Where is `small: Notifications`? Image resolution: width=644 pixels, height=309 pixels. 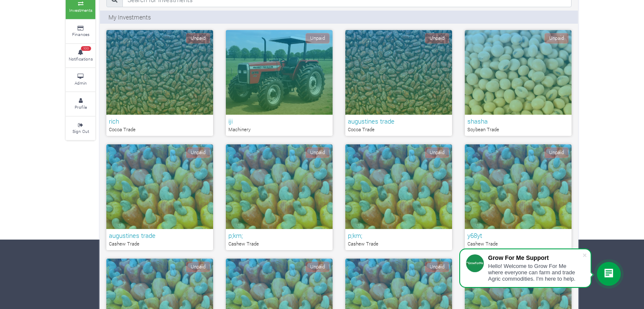 small: Notifications is located at coordinates (81, 59).